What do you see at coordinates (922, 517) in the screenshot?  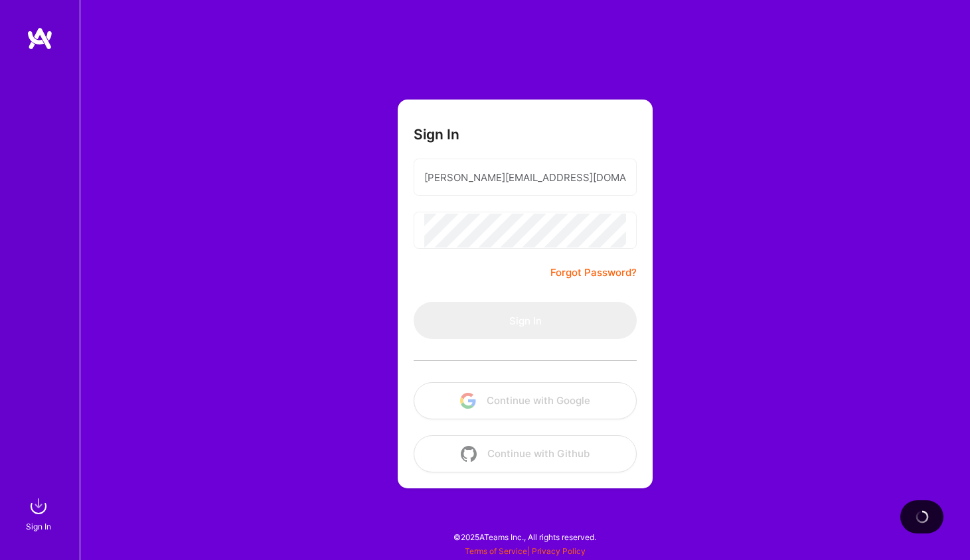 I see `img: loading` at bounding box center [922, 517].